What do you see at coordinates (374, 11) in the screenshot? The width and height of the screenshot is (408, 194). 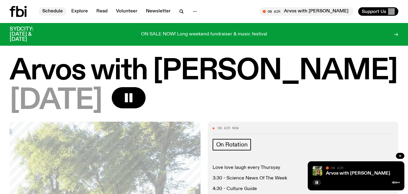 I see `span: Support Us` at bounding box center [374, 11].